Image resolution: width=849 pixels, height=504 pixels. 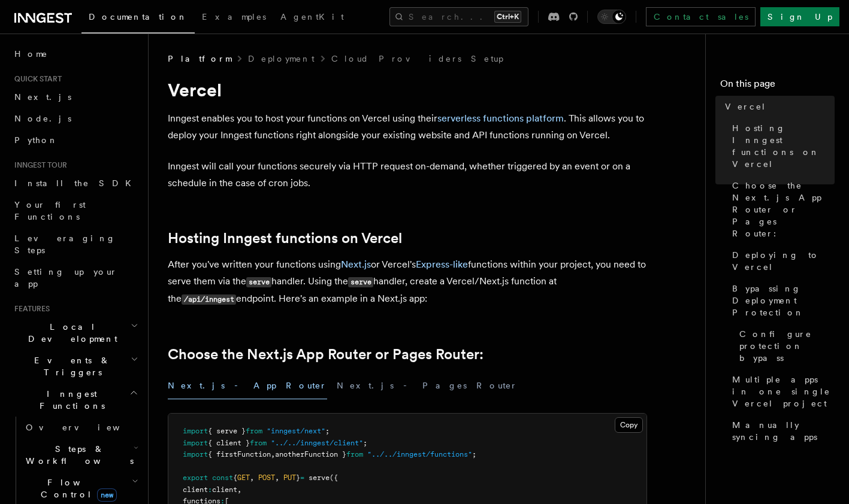 What do you see at coordinates (408, 175) in the screenshot?
I see `p: Inngest will call your functions securely via HTTP request on-demand, whether triggered by an eve...` at bounding box center [408, 175].